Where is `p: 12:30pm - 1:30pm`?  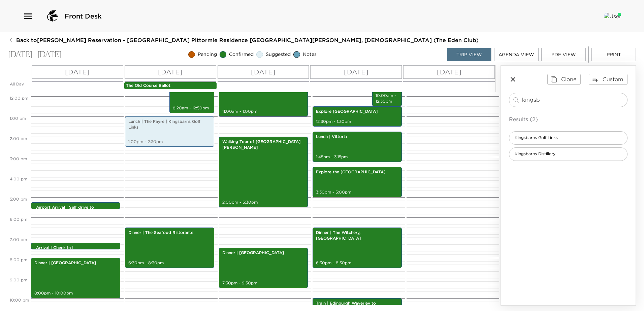 p: 12:30pm - 1:30pm is located at coordinates (357, 121).